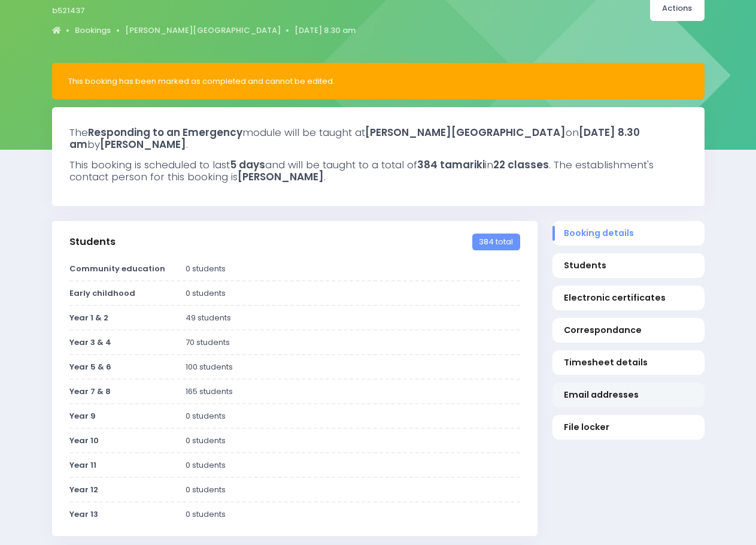 Image resolution: width=756 pixels, height=545 pixels. I want to click on div: 165 students, so click(353, 392).